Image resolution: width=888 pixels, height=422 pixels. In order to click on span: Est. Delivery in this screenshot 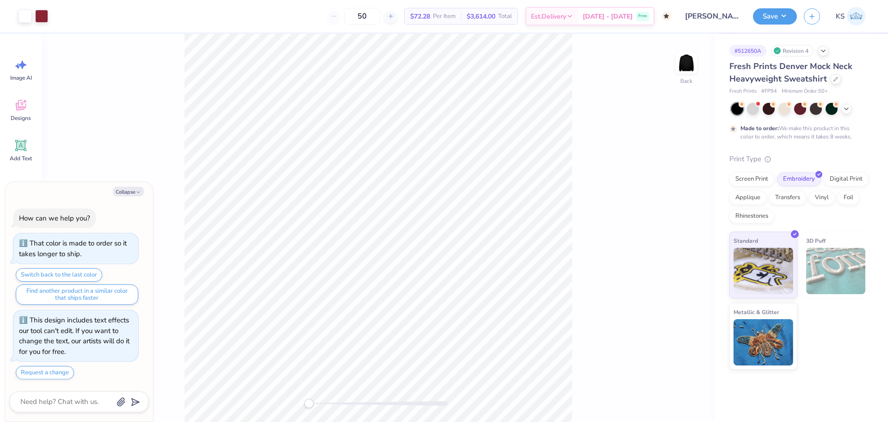, I will do `click(549, 16)`.